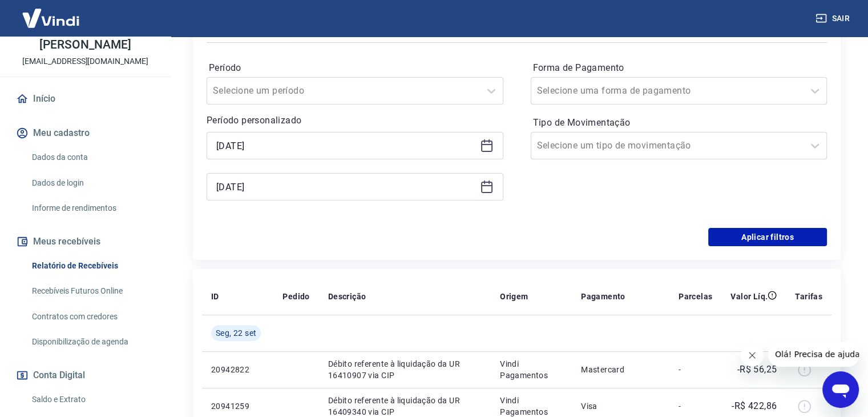 Image resolution: width=868 pixels, height=417 pixels. Describe the element at coordinates (52, 12) in the screenshot. I see `span: Olá! Precisa de ajuda?` at that location.